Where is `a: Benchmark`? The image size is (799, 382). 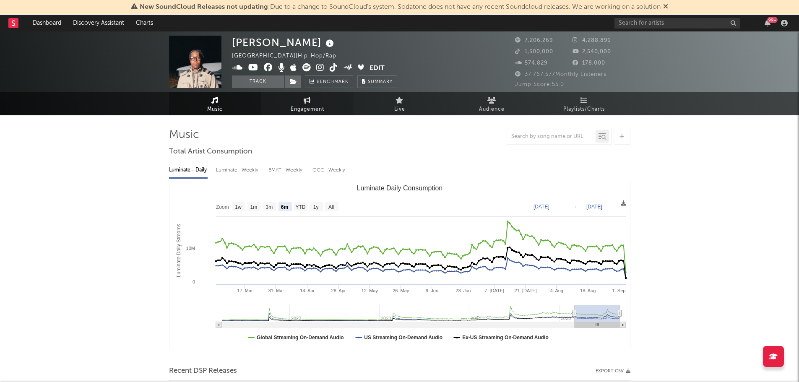 a: Benchmark is located at coordinates (329, 82).